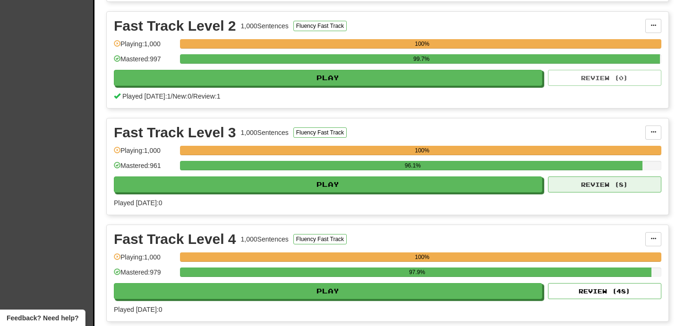 Image resolution: width=676 pixels, height=326 pixels. I want to click on div: Mastered: 961, so click(145, 169).